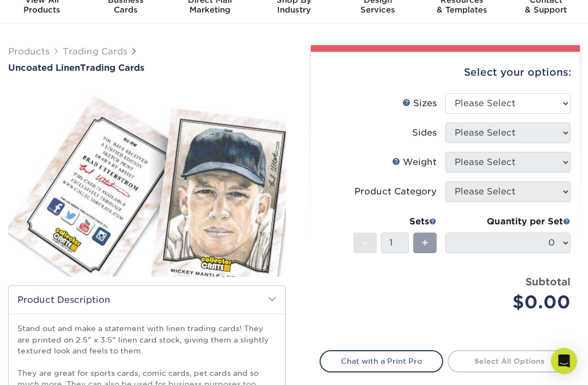 The image size is (588, 385). What do you see at coordinates (147, 67) in the screenshot?
I see `a: Uncoated LinenTrading Cards` at bounding box center [147, 67].